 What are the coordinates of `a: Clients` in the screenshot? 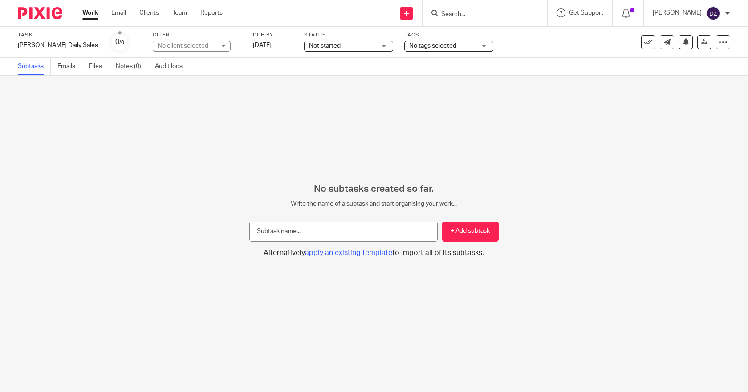 It's located at (149, 13).